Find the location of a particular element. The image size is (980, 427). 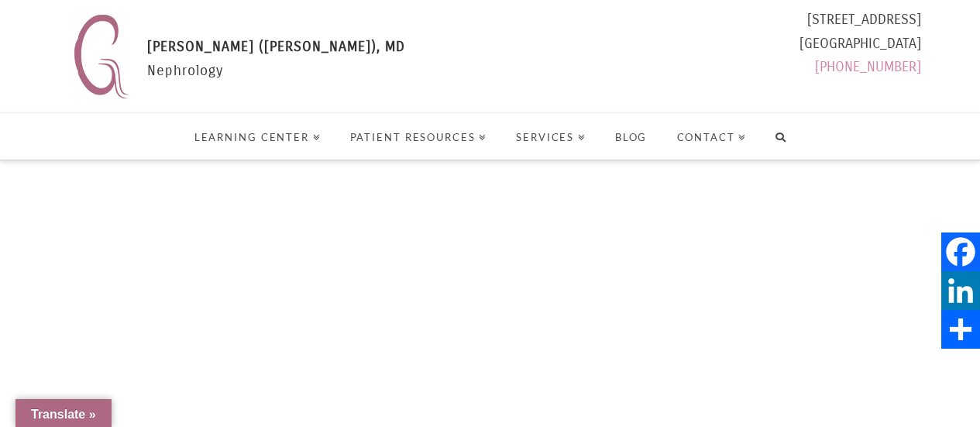

span: Translate » is located at coordinates (63, 414).